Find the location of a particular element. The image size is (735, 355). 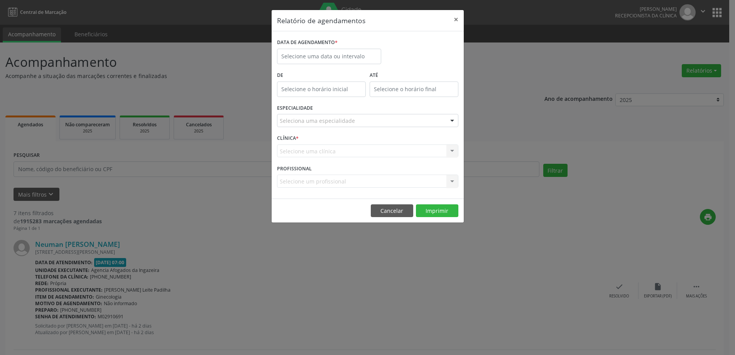

span: Seleciona uma especialidade is located at coordinates (317, 120).